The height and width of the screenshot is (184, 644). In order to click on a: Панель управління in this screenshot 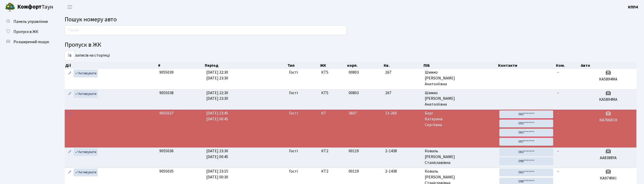, I will do `click(28, 22)`.